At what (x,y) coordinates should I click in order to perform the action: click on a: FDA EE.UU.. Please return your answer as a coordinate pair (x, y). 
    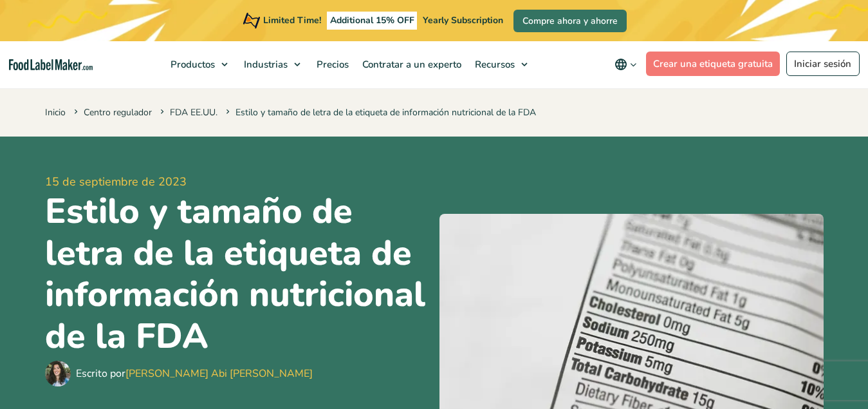
    Looking at the image, I should click on (194, 112).